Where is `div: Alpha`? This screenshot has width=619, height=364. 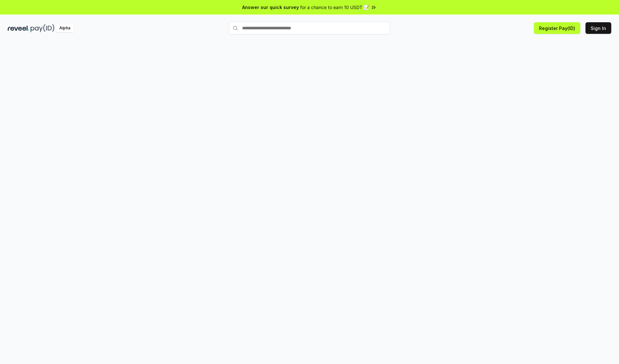
div: Alpha is located at coordinates (65, 28).